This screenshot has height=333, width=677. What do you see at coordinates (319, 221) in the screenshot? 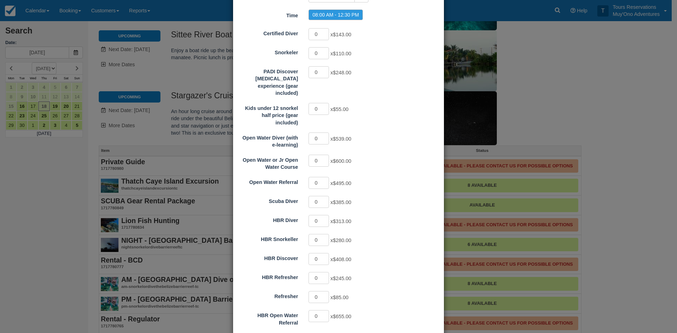
I see `input: HBR Diver` at bounding box center [319, 221].